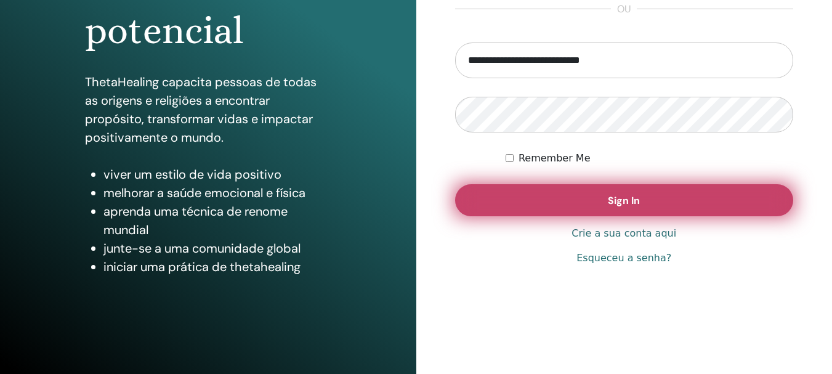  What do you see at coordinates (625, 200) in the screenshot?
I see `button: Sign In` at bounding box center [625, 200].